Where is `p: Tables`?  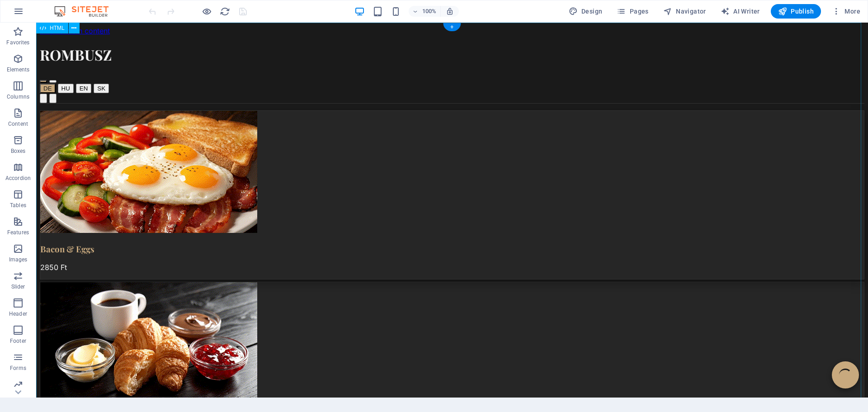 p: Tables is located at coordinates (18, 205).